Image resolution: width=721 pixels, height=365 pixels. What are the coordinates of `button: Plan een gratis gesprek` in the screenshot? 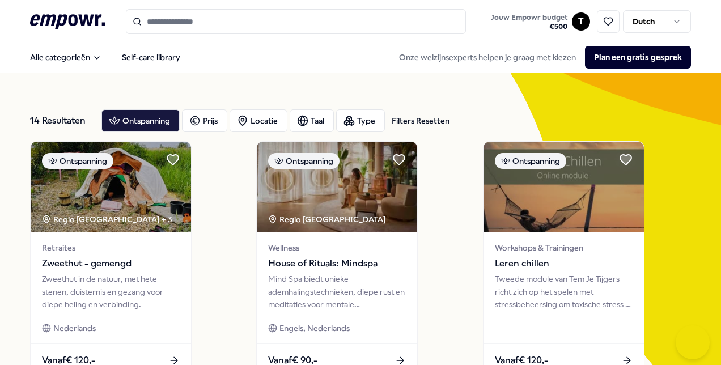 It's located at (637, 57).